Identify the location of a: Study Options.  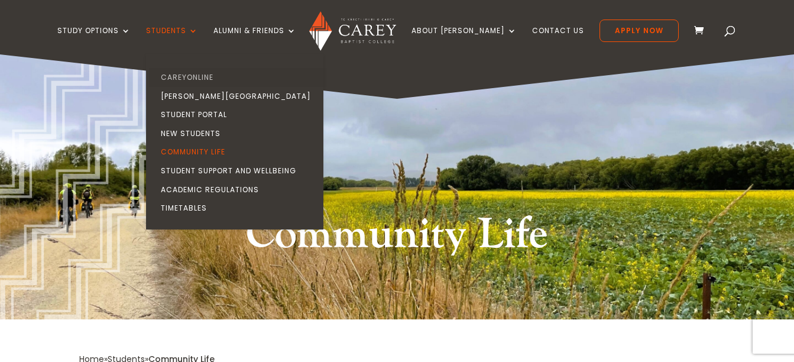
(94, 40).